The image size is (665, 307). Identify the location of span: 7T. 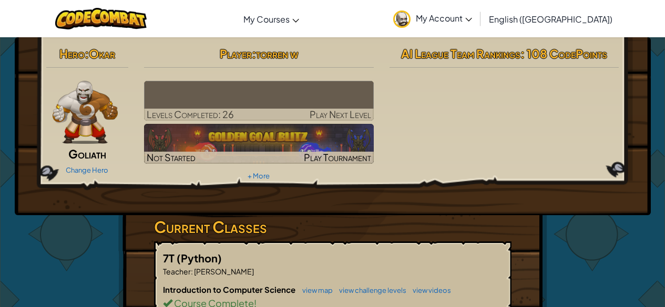
(170, 258).